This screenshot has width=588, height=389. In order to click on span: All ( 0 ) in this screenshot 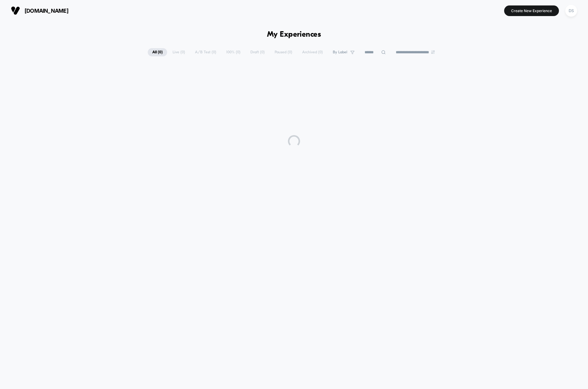, I will do `click(157, 52)`.